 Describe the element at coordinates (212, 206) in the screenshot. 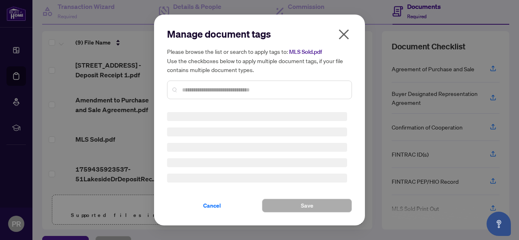

I see `button: Cancel` at that location.